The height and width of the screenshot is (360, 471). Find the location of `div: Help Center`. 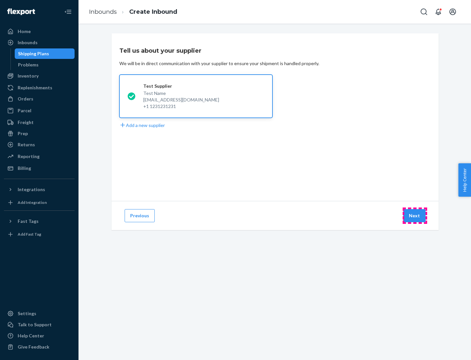

div: Help Center is located at coordinates (31, 336).